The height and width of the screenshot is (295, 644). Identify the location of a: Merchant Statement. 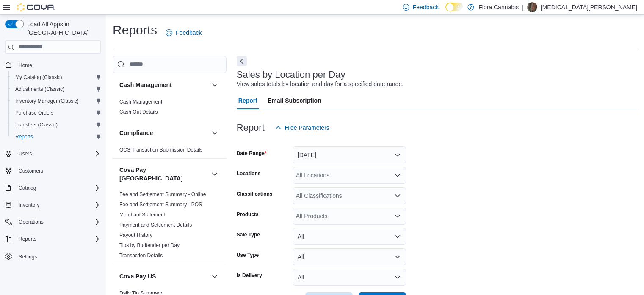
(142, 214).